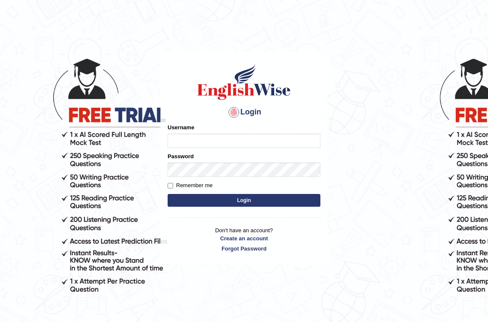 The height and width of the screenshot is (322, 488). What do you see at coordinates (244, 200) in the screenshot?
I see `button: Login` at bounding box center [244, 200].